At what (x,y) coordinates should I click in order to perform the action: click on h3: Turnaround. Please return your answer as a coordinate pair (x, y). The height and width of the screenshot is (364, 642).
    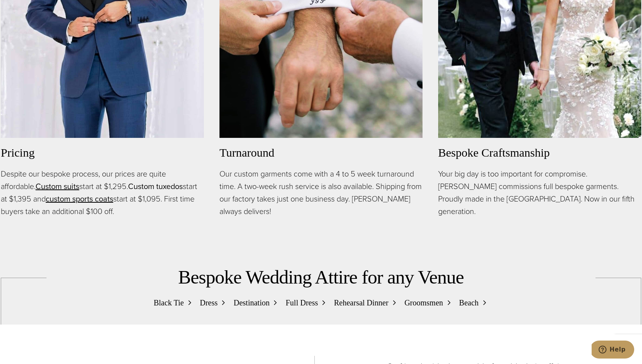
    Looking at the image, I should click on (321, 152).